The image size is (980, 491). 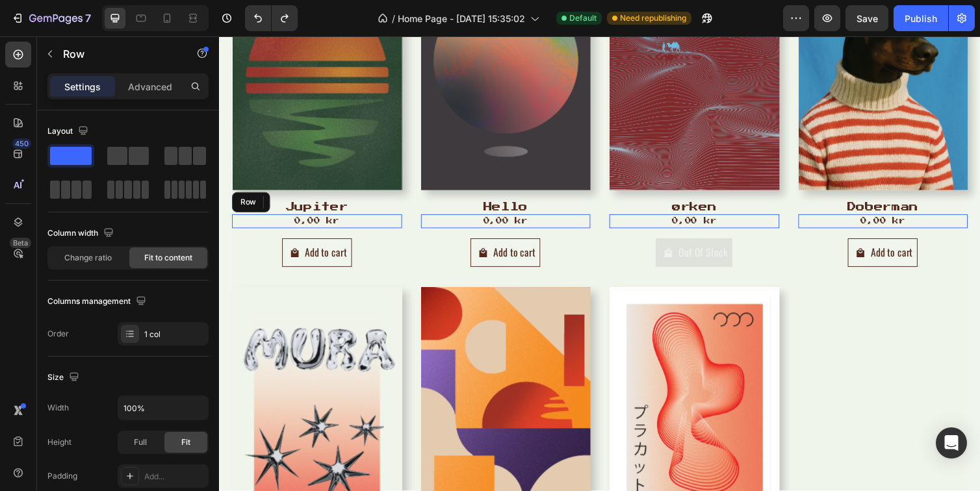 I want to click on div: Row, so click(x=30, y=170).